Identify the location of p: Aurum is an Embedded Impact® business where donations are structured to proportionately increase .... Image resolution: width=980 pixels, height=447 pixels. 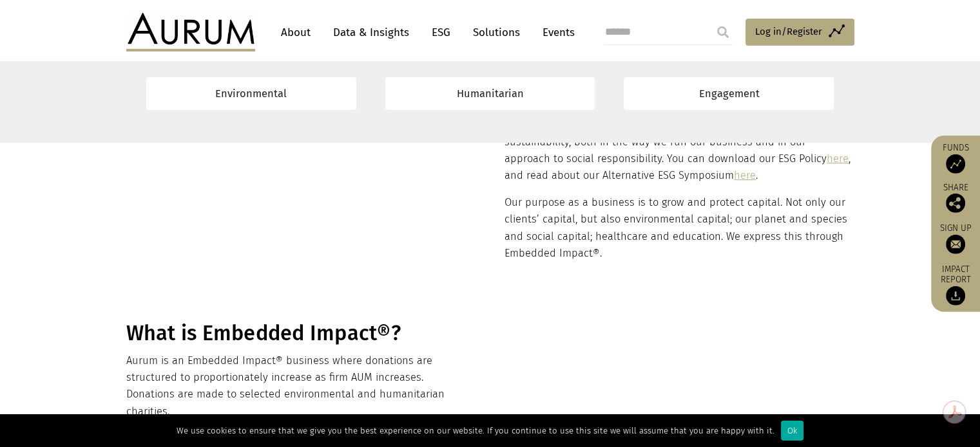
(299, 387).